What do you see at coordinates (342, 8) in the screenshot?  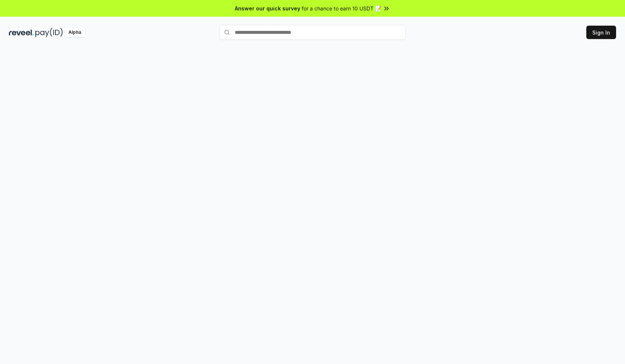 I see `span: for a chance to earn 10 USDT 📝` at bounding box center [342, 8].